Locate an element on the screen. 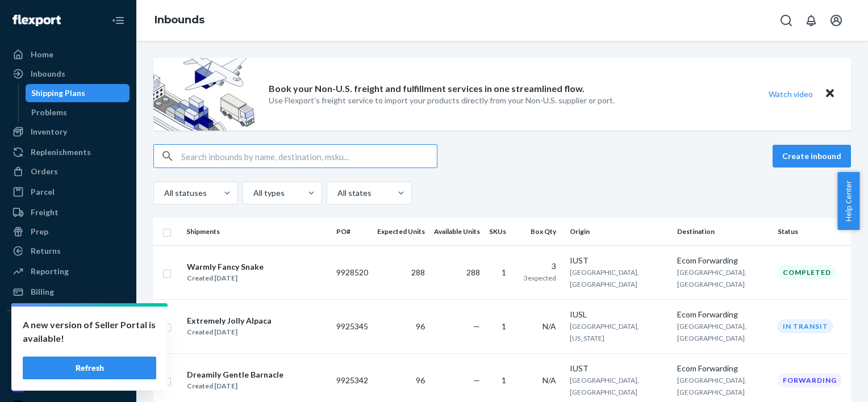 This screenshot has height=402, width=868. a: Problems is located at coordinates (78, 113).